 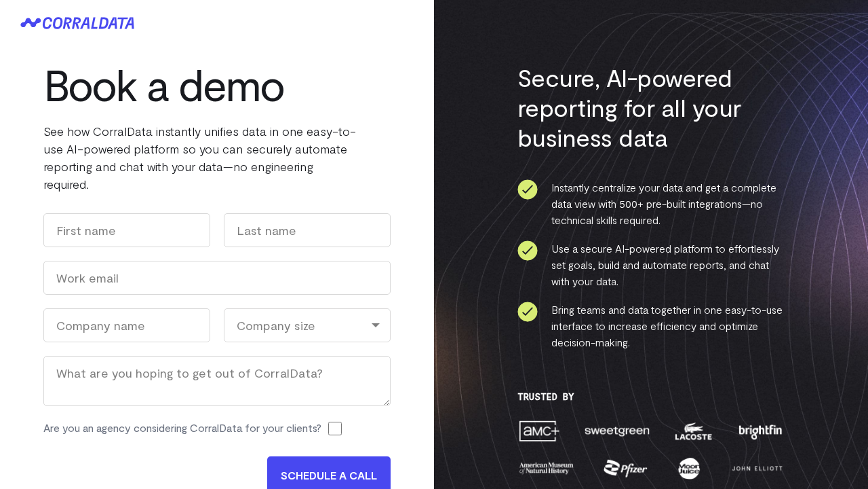 I want to click on p: See how CorralData instantly unifies data in one easy-to-use AI-powered platform so you can secur..., so click(x=217, y=157).